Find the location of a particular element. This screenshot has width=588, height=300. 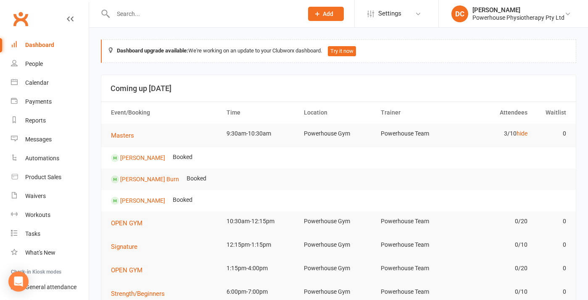

button: Add is located at coordinates (326, 14).